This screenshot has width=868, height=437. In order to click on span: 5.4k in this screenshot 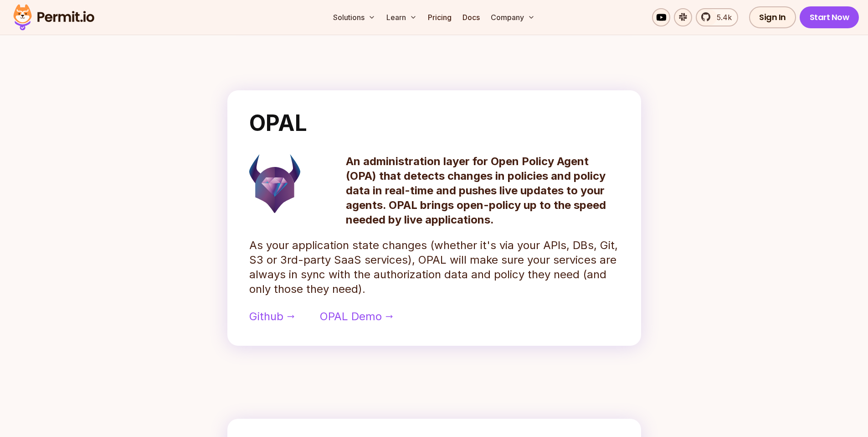, I will do `click(721, 18)`.